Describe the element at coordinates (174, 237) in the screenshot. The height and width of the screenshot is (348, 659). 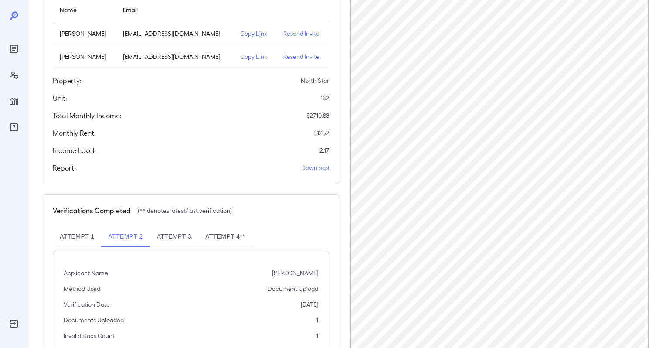
I see `button: Attempt 3` at that location.